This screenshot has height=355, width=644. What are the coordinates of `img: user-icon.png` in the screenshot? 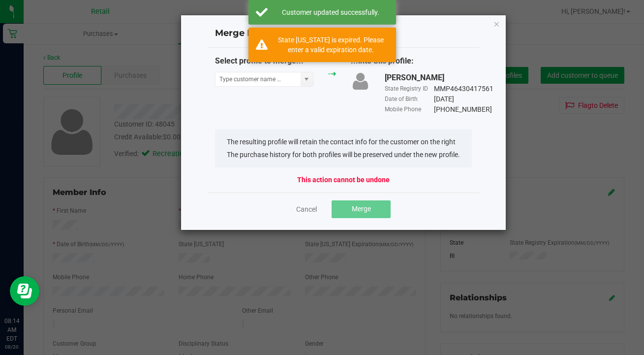 It's located at (360, 81).